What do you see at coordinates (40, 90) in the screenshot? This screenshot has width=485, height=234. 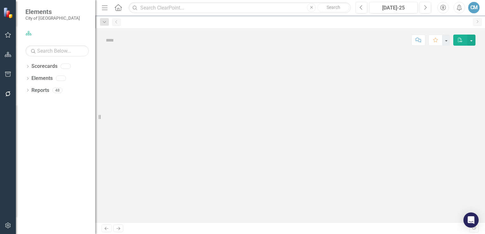 I see `a: Reports` at bounding box center [40, 90].